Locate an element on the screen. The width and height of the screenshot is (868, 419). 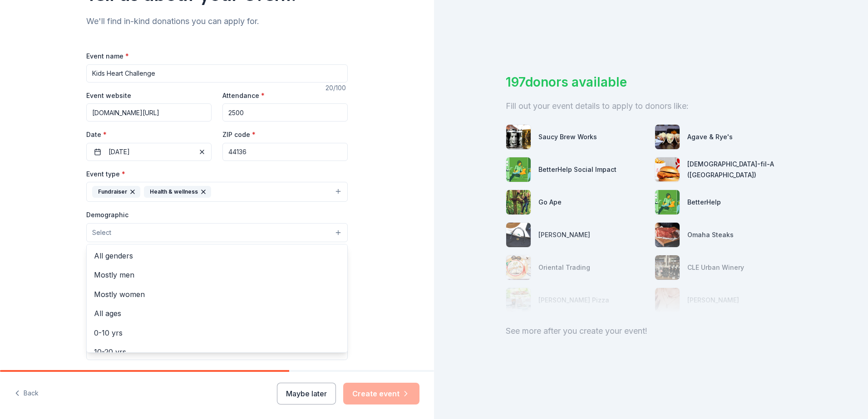
span: All genders is located at coordinates (217, 256).